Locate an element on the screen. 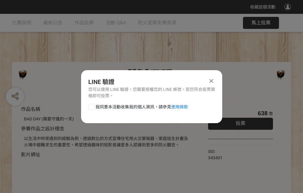  span: 防火宣導免費資源 is located at coordinates (157, 23).